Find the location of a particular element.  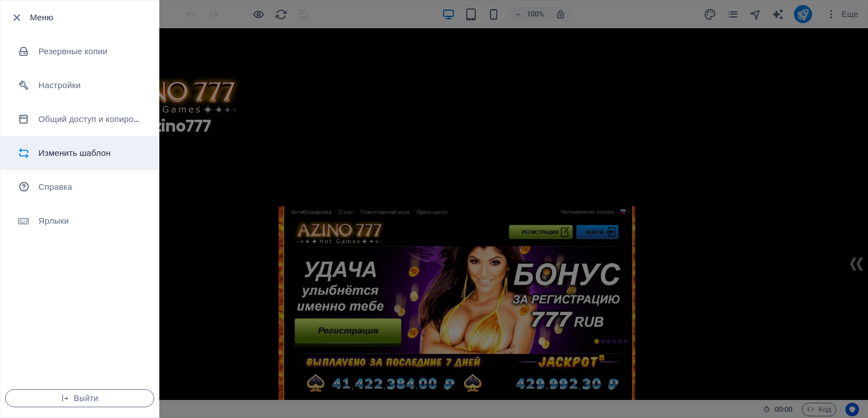

h6: Меню is located at coordinates (89, 17).